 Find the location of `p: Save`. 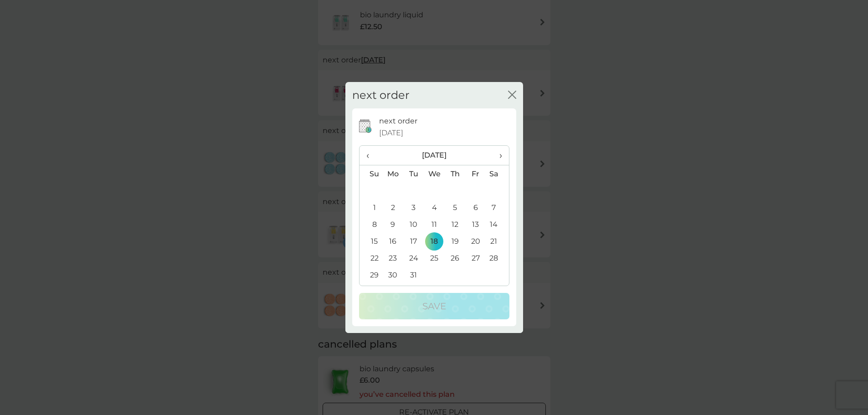

p: Save is located at coordinates (435, 306).